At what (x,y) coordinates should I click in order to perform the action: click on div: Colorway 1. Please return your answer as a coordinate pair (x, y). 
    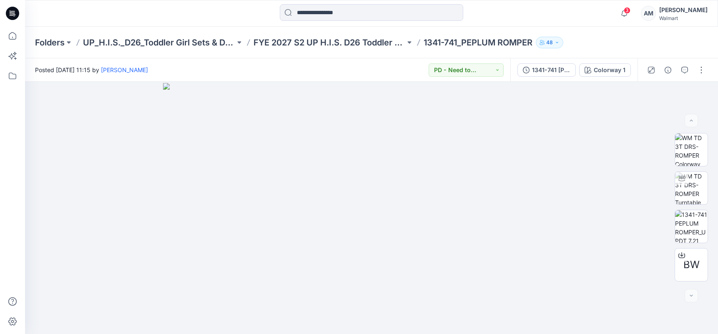
    Looking at the image, I should click on (610, 70).